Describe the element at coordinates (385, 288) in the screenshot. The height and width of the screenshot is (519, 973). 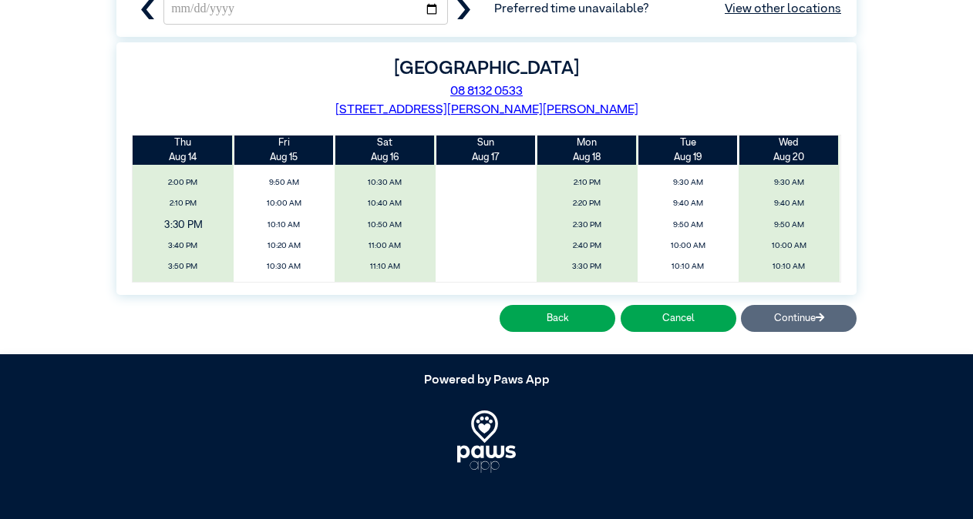
I see `span: 11:20 AM` at that location.